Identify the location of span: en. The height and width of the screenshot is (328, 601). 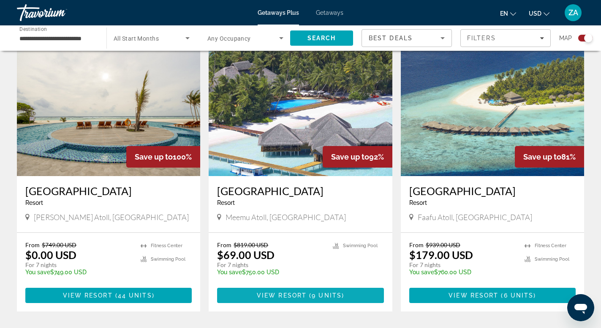
(504, 14).